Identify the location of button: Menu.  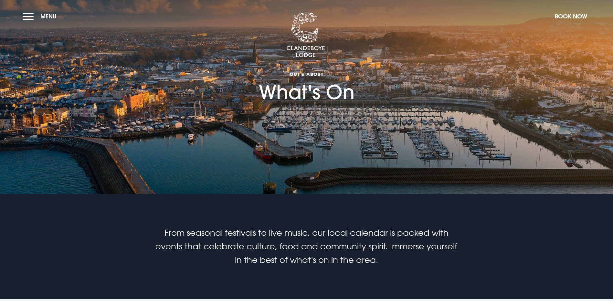
(41, 16).